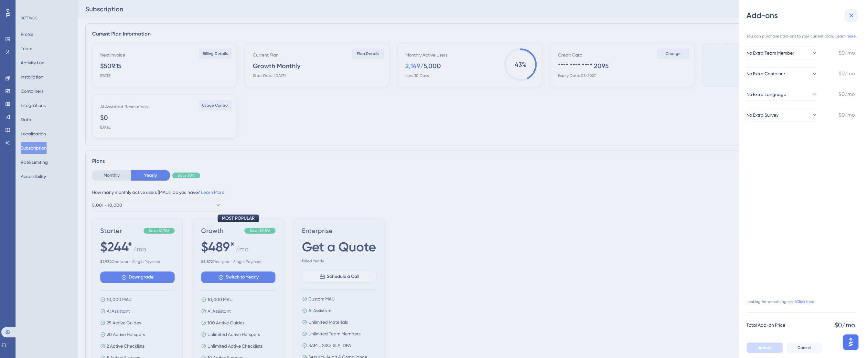 The height and width of the screenshot is (358, 868). What do you see at coordinates (766, 325) in the screenshot?
I see `span: Total Add-on Price` at bounding box center [766, 325].